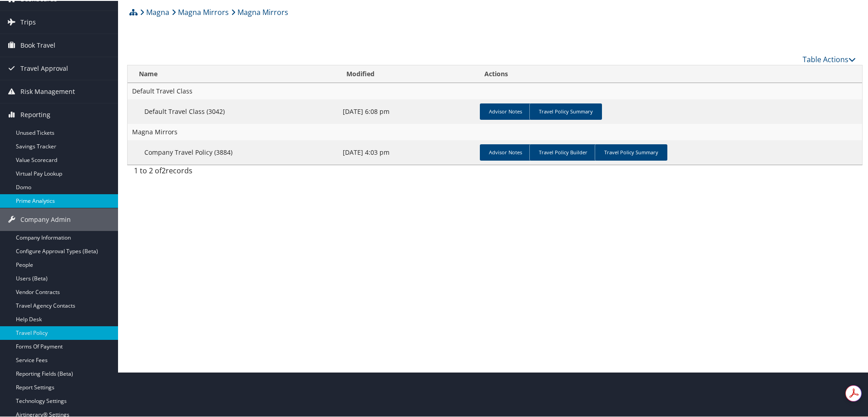 The image size is (868, 417). I want to click on td: Default Travel Class, so click(495, 91).